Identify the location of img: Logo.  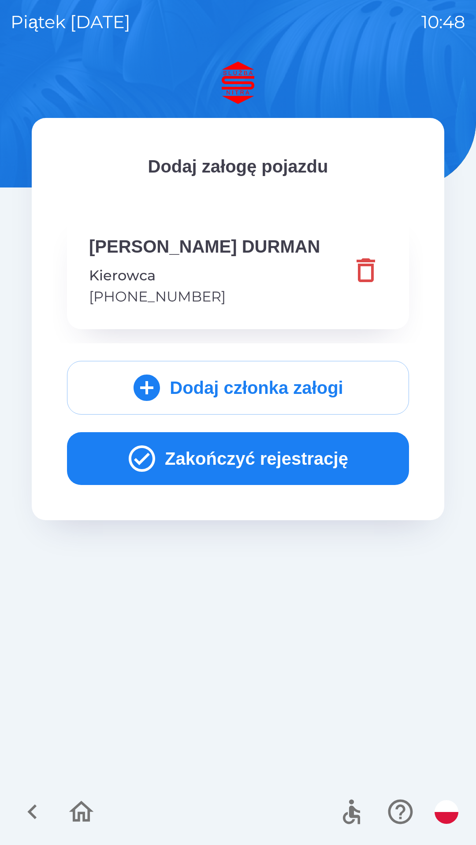
(238, 83).